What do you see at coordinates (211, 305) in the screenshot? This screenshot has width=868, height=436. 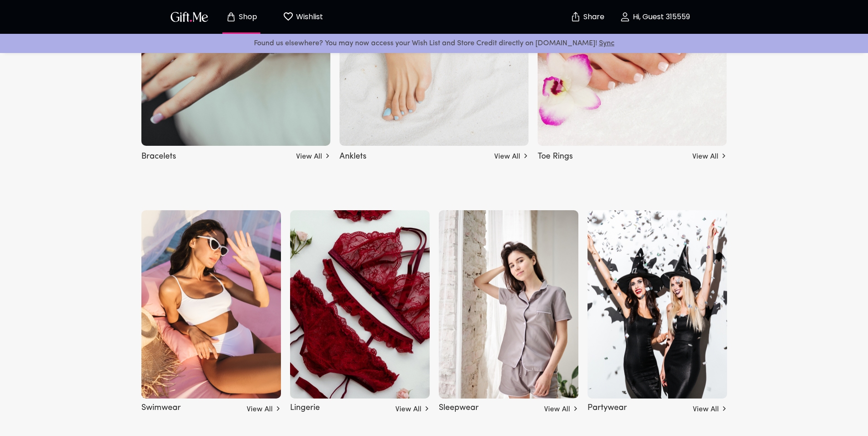 I see `img: swimwear.png` at bounding box center [211, 305].